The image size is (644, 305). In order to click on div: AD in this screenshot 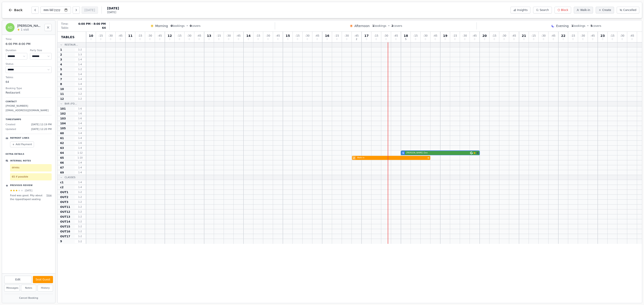, I will do `click(10, 28)`.